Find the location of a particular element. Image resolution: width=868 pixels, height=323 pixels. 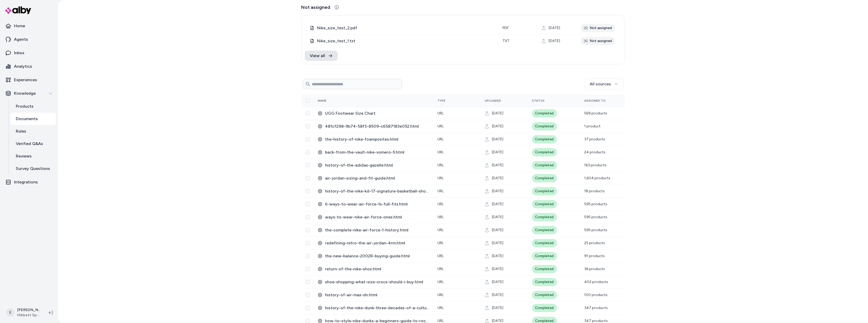

div: history-of-the-nike-dunk-three-decades-of-a-cultural-phenomenon.html is located at coordinates (374, 308).